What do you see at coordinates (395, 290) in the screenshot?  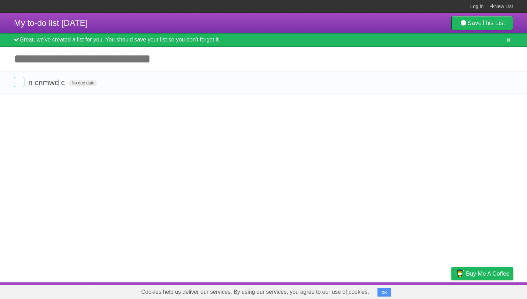 I see `a: Developers` at bounding box center [395, 290].